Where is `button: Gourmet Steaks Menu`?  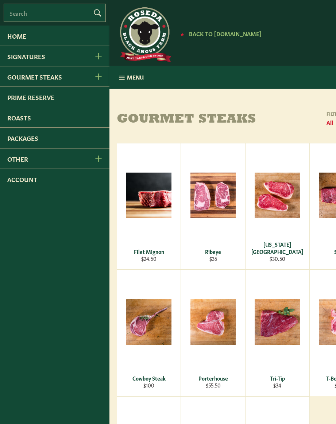 button: Gourmet Steaks Menu is located at coordinates (98, 76).